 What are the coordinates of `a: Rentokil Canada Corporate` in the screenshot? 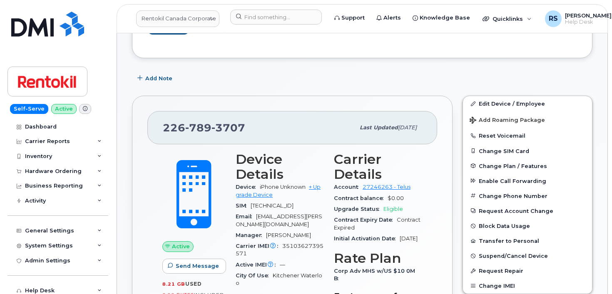 It's located at (178, 19).